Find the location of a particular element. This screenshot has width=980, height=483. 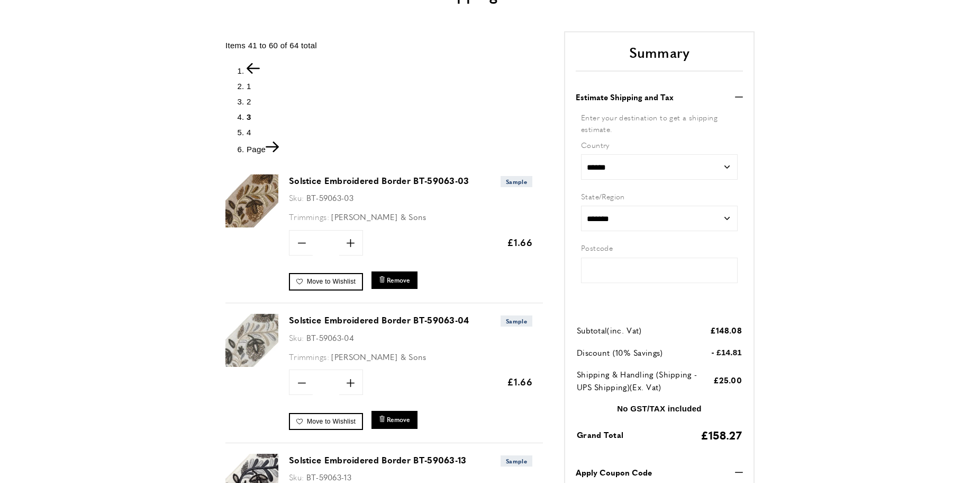

span: Items 41 to 60 of 64 total is located at coordinates (271, 45).